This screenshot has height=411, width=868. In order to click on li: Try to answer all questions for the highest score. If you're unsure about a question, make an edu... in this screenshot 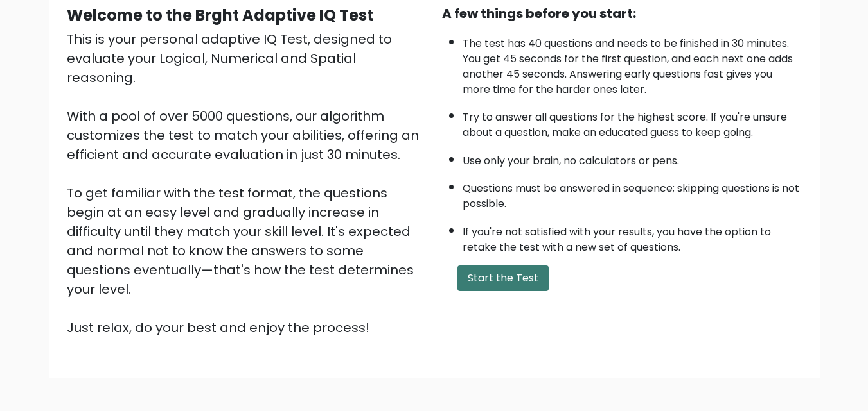, I will do `click(632, 122)`.